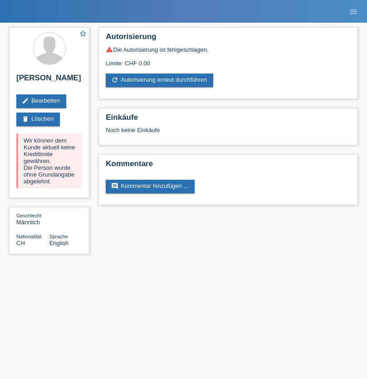 Image resolution: width=367 pixels, height=379 pixels. Describe the element at coordinates (115, 80) in the screenshot. I see `i: refresh` at that location.